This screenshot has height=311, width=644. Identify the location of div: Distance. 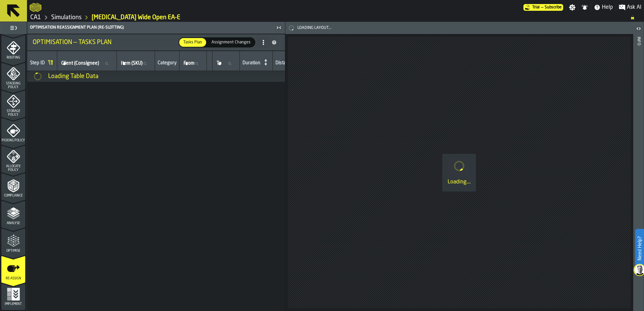
(284, 64).